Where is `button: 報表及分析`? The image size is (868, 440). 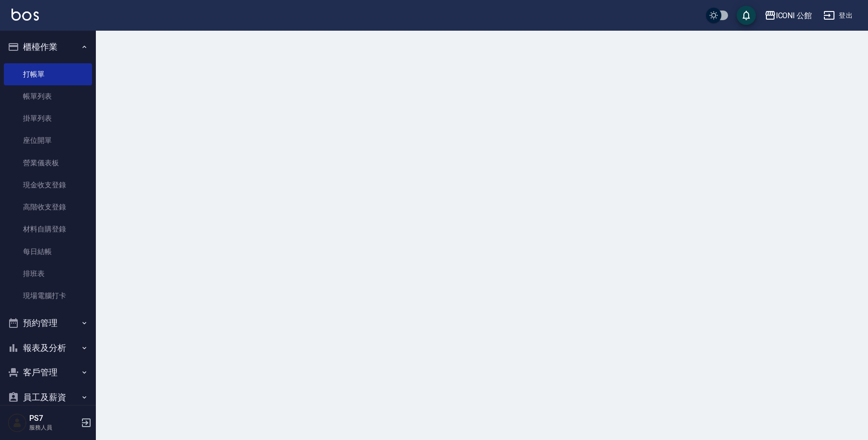
button: 報表及分析 is located at coordinates (48, 348).